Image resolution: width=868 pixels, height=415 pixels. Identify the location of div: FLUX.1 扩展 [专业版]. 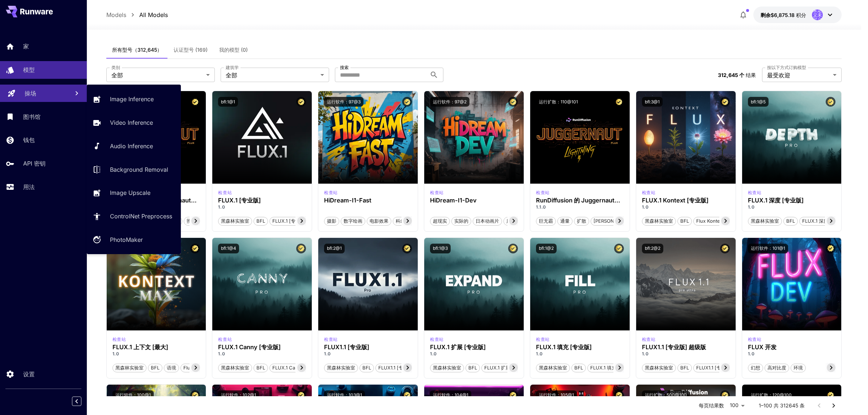
(474, 347).